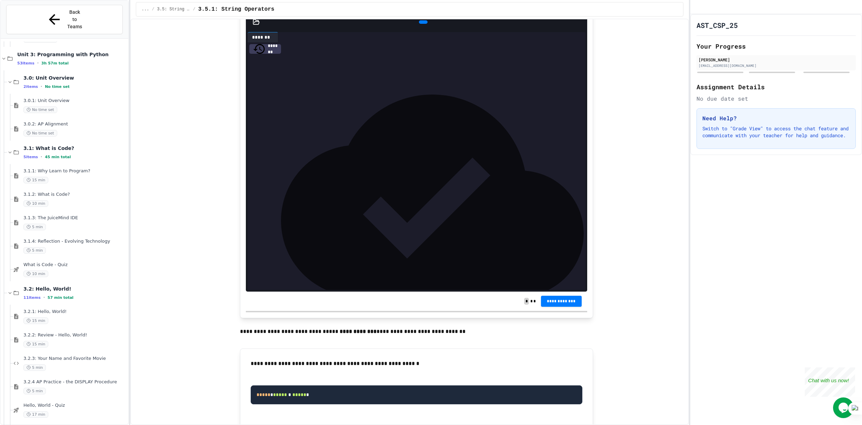 The image size is (862, 425). I want to click on span: Hello, World - Quiz, so click(75, 405).